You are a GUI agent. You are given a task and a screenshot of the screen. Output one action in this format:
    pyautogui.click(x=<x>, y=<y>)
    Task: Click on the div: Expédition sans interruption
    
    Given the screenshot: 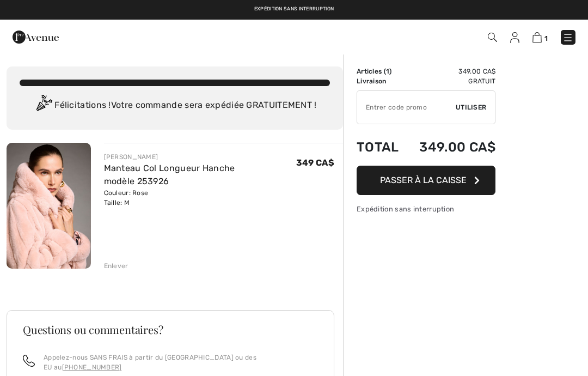 What is the action you would take?
    pyautogui.click(x=426, y=209)
    